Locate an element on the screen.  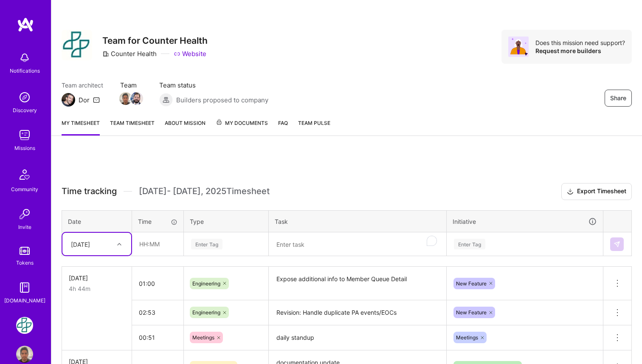
i: icon Chevron is located at coordinates (120, 244).